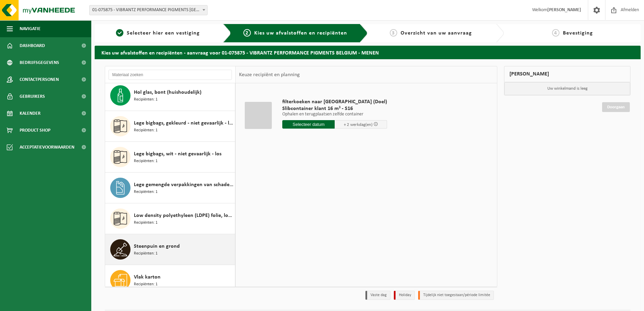 Image resolution: width=644 pixels, height=311 pixels. I want to click on span: Steenpuin en grond, so click(157, 246).